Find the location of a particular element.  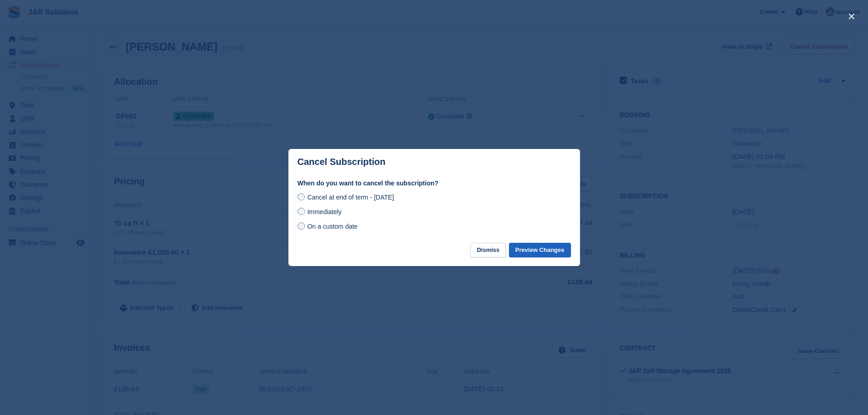

p: Cancel Subscription is located at coordinates (341, 162).